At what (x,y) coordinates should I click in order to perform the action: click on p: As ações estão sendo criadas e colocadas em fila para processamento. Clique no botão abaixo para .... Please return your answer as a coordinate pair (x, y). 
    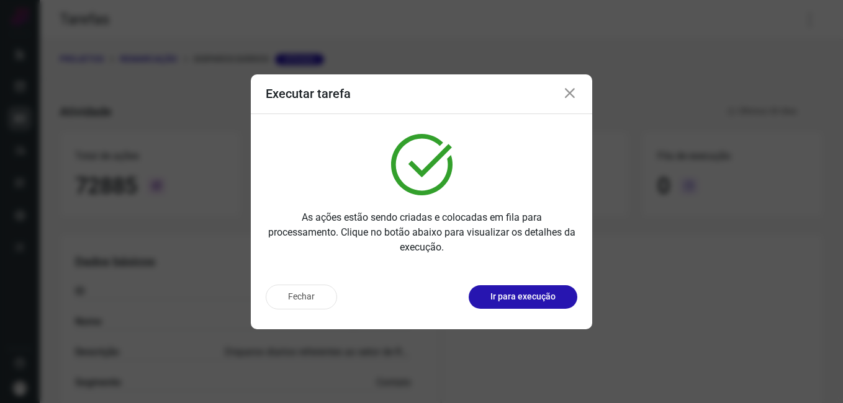
    Looking at the image, I should click on (421, 233).